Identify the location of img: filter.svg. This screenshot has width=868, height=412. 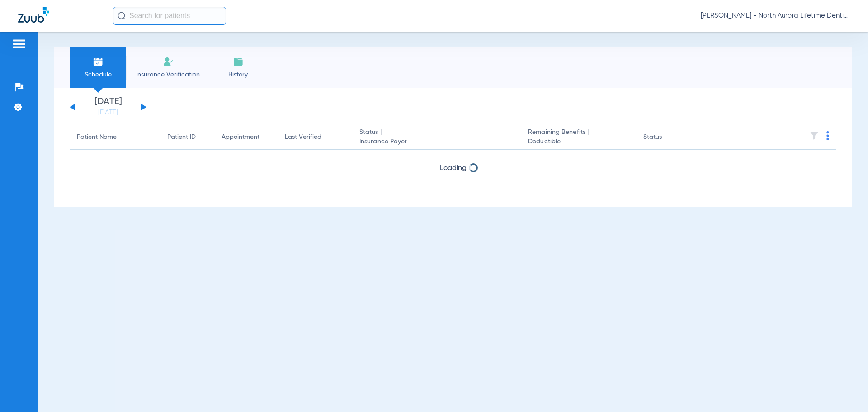
(814, 136).